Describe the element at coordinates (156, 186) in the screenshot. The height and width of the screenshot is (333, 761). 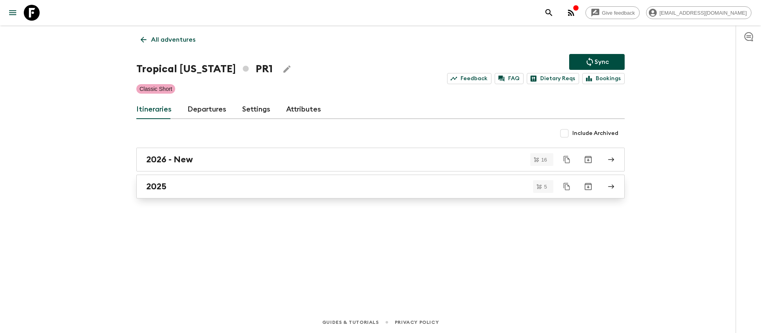
I see `h2: 2025` at that location.